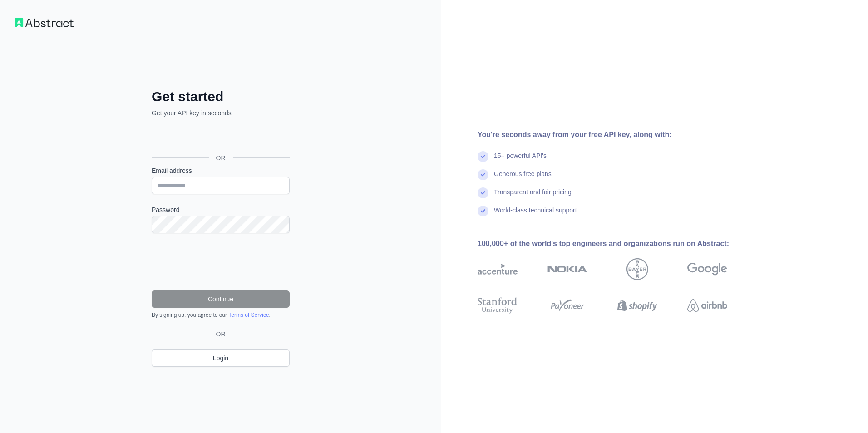  I want to click on img: Workflow, so click(44, 23).